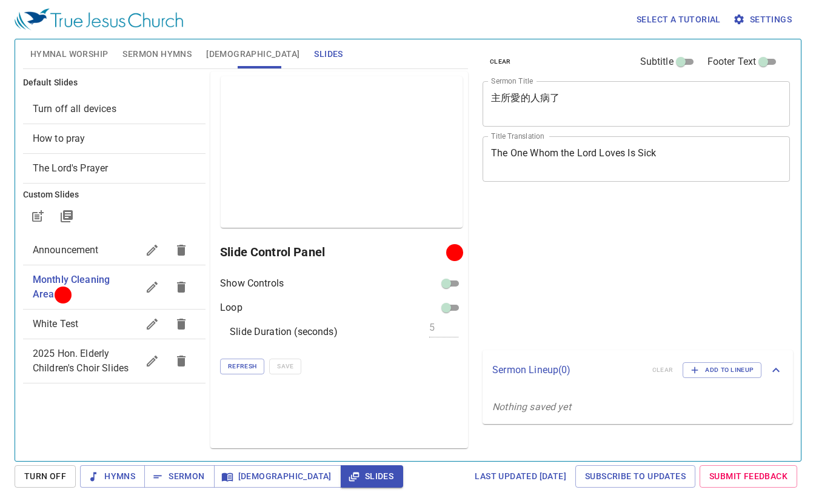 Image resolution: width=816 pixels, height=504 pixels. Describe the element at coordinates (112, 476) in the screenshot. I see `span: Hymns` at that location.